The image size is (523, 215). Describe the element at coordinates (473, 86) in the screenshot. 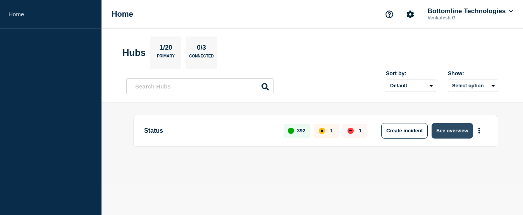

I see `button: Select option` at that location.